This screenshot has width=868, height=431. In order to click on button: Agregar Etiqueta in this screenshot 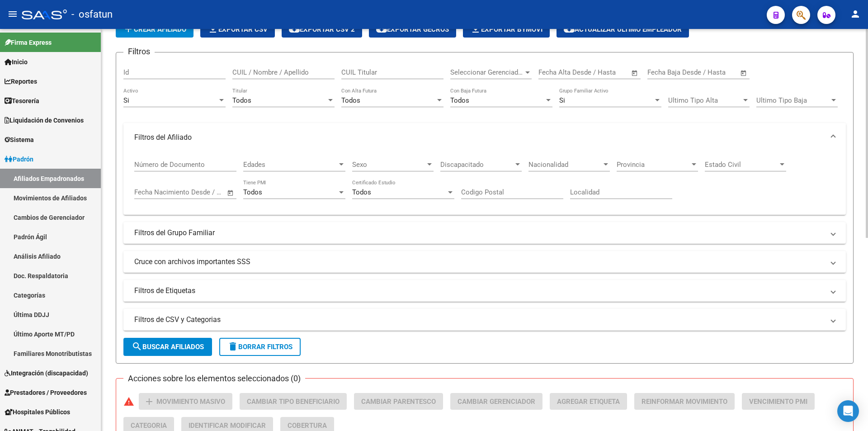, I will do `click(588, 401)`.